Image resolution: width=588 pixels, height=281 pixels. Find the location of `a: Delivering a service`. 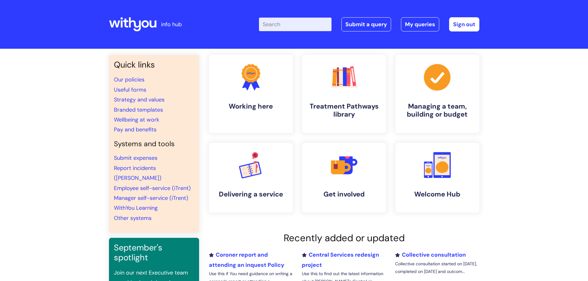

a: Delivering a service is located at coordinates (251, 178).